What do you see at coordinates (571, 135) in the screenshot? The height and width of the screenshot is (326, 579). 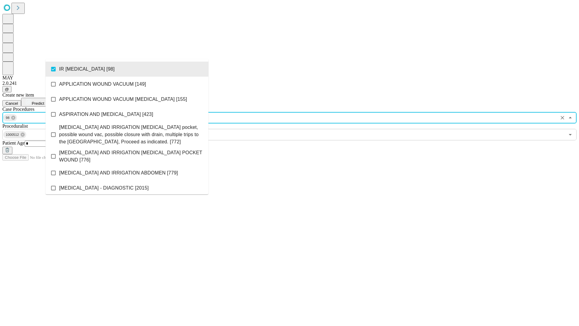 I see `button: Open` at bounding box center [571, 135].